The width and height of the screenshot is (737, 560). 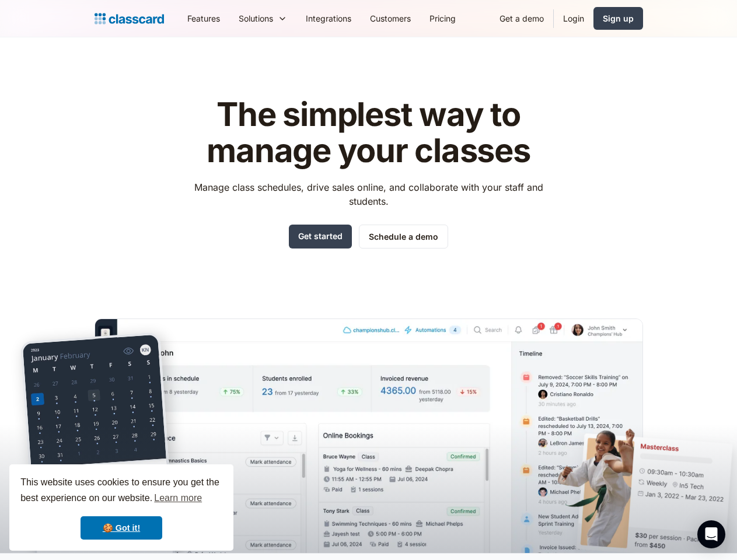 I want to click on a: learn more about cookies, so click(x=178, y=499).